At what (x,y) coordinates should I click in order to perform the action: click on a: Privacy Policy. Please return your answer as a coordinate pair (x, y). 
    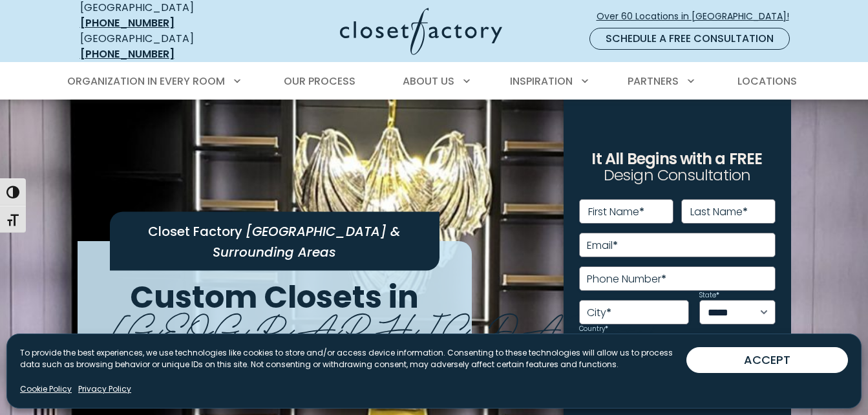
    Looking at the image, I should click on (105, 389).